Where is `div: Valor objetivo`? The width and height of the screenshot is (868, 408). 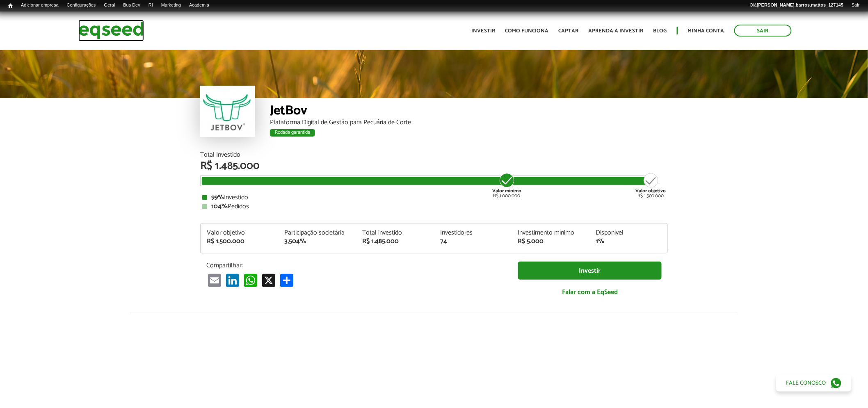 div: Valor objetivo is located at coordinates (239, 233).